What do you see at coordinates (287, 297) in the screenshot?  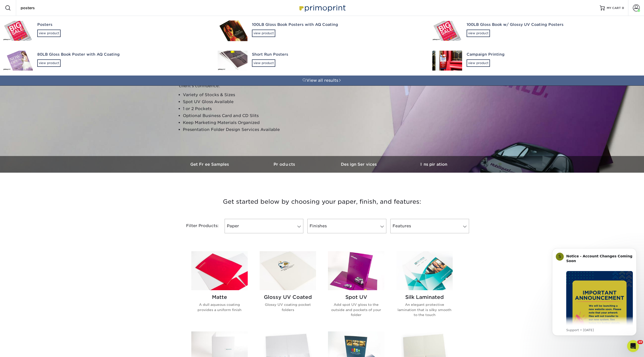 I see `h2: Glossy UV Coated` at bounding box center [287, 297].